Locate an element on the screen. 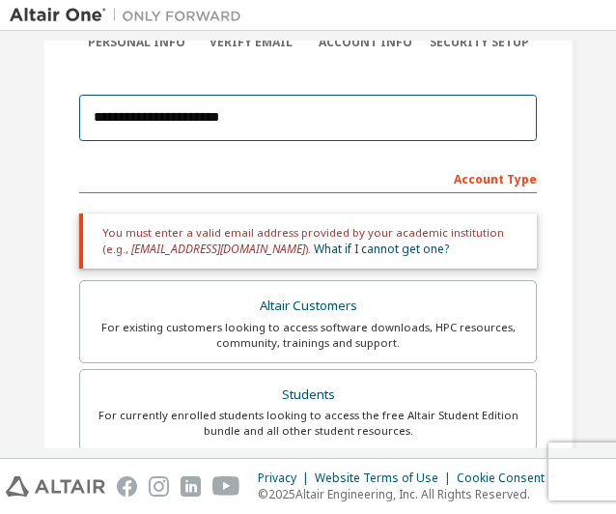  img: youtube.svg is located at coordinates (226, 486).